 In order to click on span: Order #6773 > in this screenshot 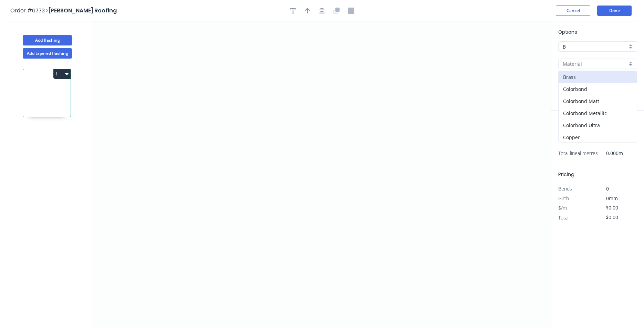, I will do `click(29, 10)`.